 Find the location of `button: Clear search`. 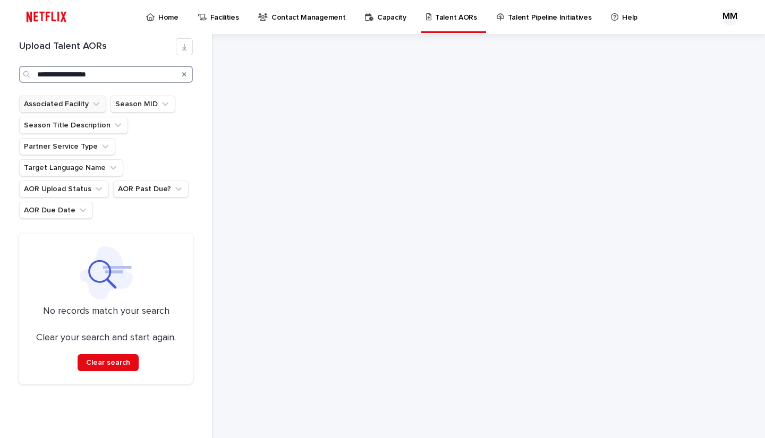

button: Clear search is located at coordinates (108, 363).